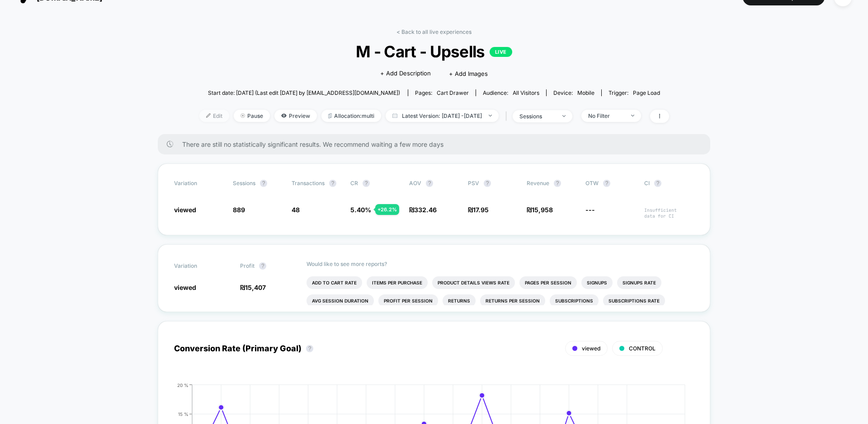  What do you see at coordinates (244, 183) in the screenshot?
I see `span: Sessions` at bounding box center [244, 183].